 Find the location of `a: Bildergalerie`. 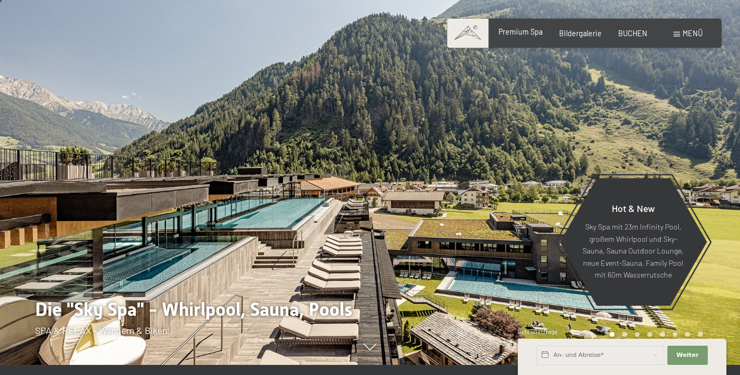

a: Bildergalerie is located at coordinates (580, 33).